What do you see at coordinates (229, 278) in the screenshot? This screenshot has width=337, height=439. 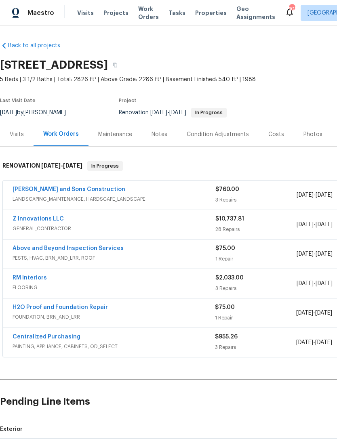 I see `span: $2,033.00` at bounding box center [229, 278].